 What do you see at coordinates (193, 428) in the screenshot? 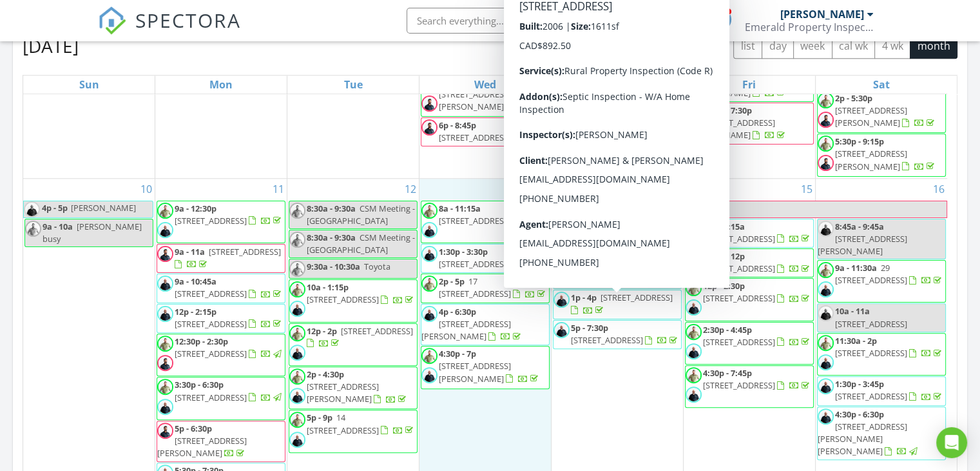
I see `span: 5p - 6:30p` at bounding box center [193, 428].